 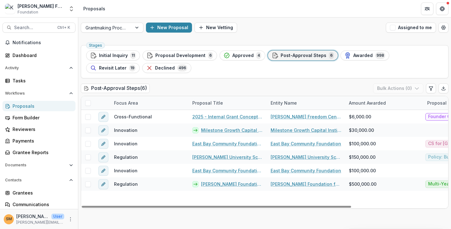 I want to click on span: Initial Inquiry, so click(x=113, y=55).